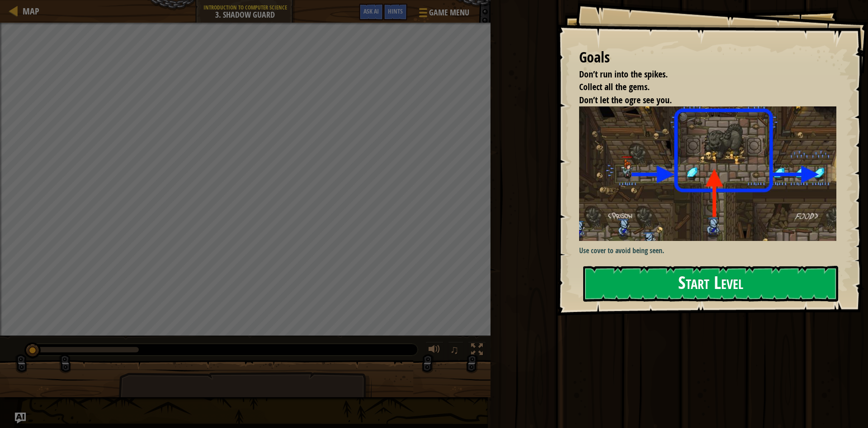  Describe the element at coordinates (623, 74) in the screenshot. I see `span: Don’t run into the spikes.` at that location.